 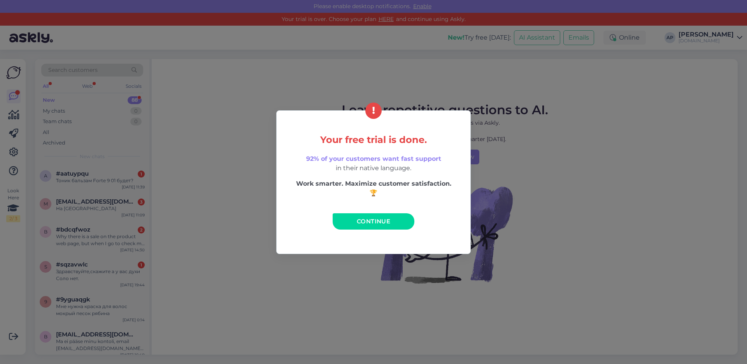 What do you see at coordinates (373, 222) in the screenshot?
I see `a: Continue` at bounding box center [373, 222].